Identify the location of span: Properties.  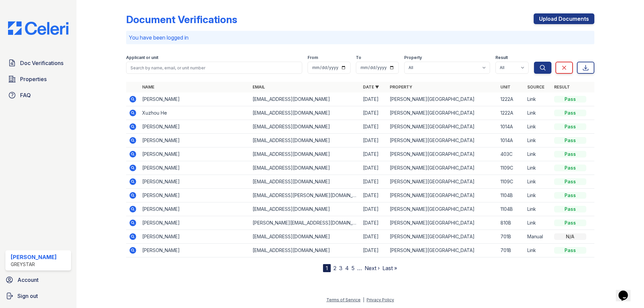
(33, 79).